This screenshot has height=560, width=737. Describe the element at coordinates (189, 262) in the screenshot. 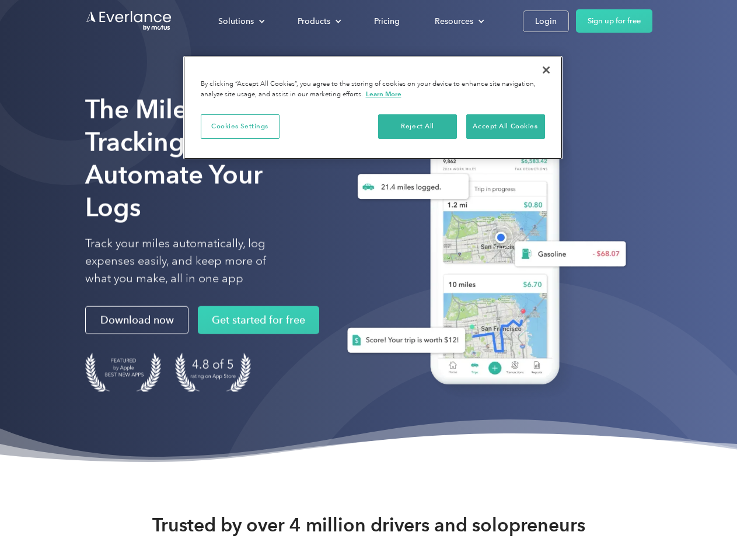

I see `p: Track your miles automatically, log expenses easily, and keep more of what you make, all in one app` at that location.